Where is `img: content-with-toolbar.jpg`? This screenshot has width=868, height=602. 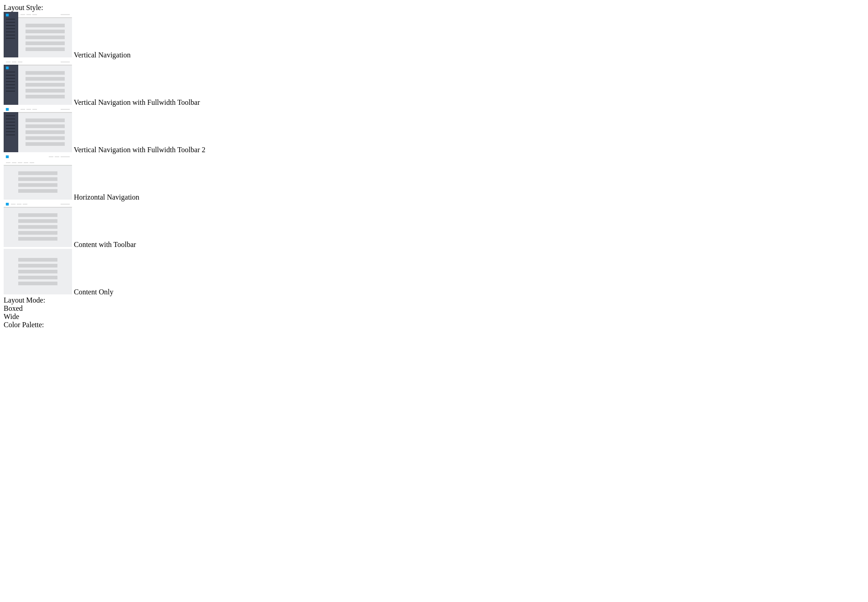 img: content-with-toolbar.jpg is located at coordinates (38, 224).